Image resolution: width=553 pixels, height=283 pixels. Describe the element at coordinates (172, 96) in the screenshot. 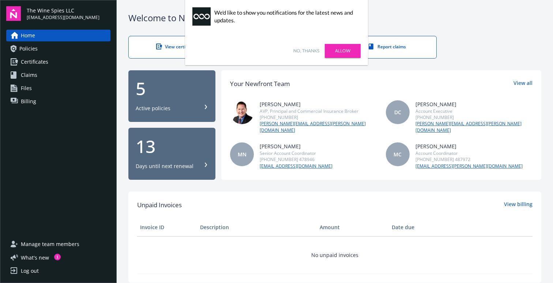

I see `button: 5Active policies` at that location.